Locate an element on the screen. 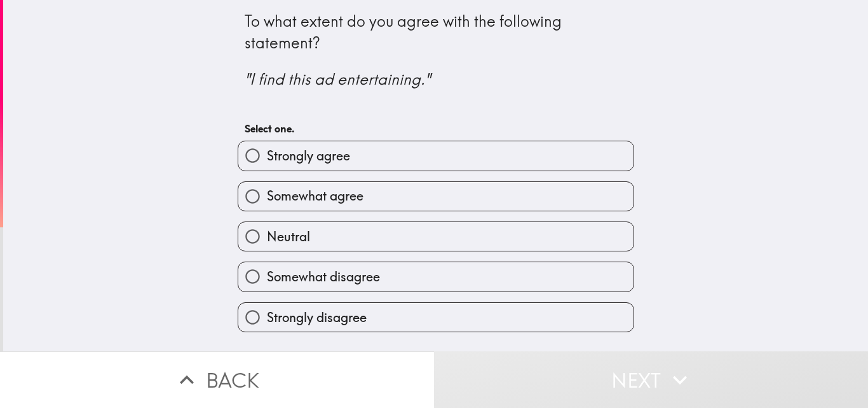 This screenshot has width=868, height=408. button: Neutral is located at coordinates (436, 236).